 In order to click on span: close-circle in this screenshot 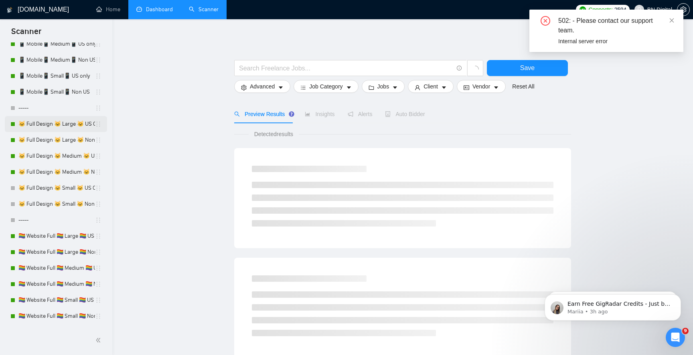, I will do `click(545, 21)`.